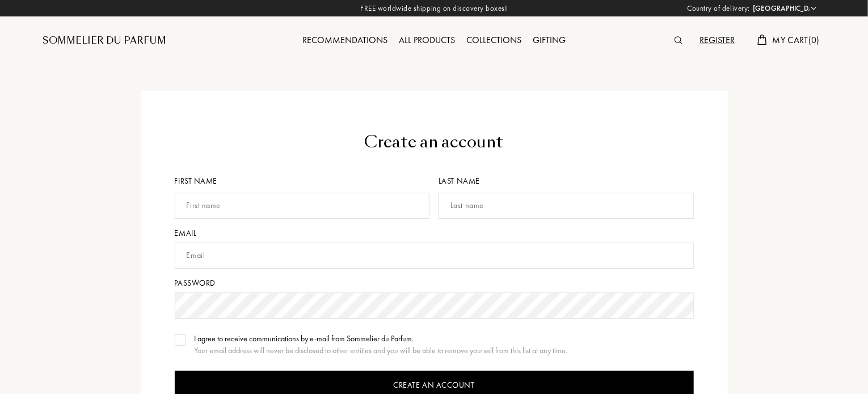  Describe the element at coordinates (567, 206) in the screenshot. I see `input: Last name` at that location.